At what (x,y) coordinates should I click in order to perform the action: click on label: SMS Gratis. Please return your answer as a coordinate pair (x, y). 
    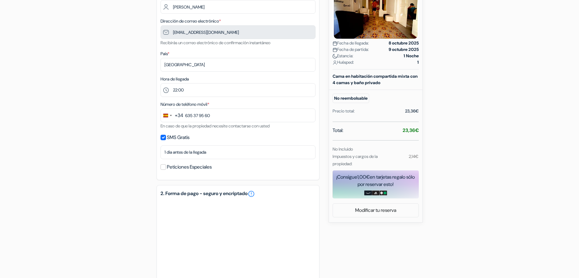
    Looking at the image, I should click on (178, 137).